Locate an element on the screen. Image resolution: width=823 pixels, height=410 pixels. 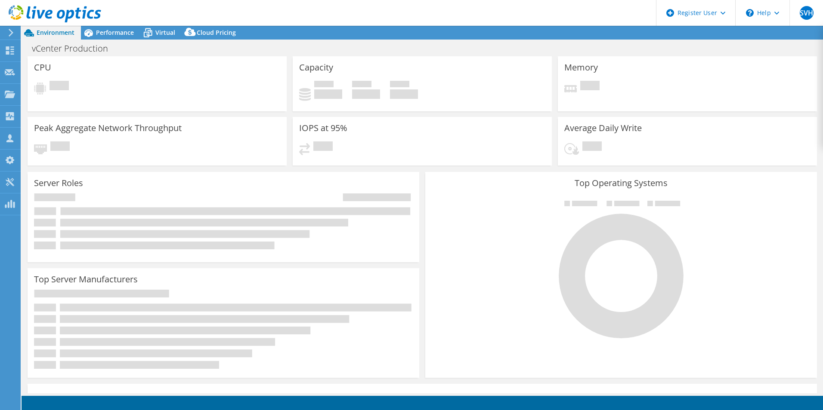
h1: vCenter Production is located at coordinates (74, 49).